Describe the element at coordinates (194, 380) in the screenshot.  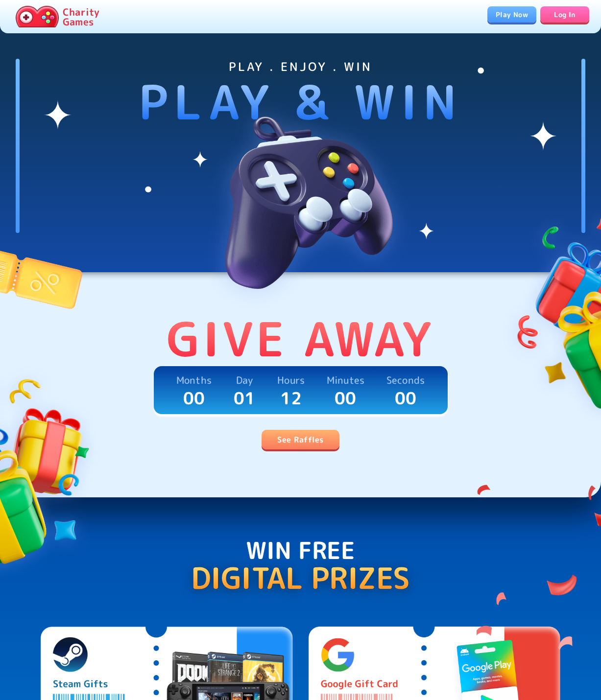
I see `p: Months` at that location.